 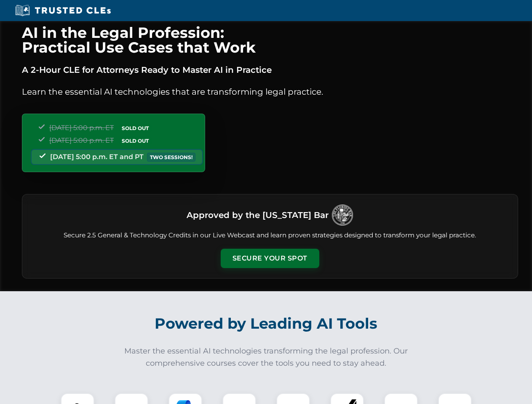 What do you see at coordinates (270, 40) in the screenshot?
I see `h1: AI in the Legal Profession: Practical Use Cases that Work` at bounding box center [270, 40].